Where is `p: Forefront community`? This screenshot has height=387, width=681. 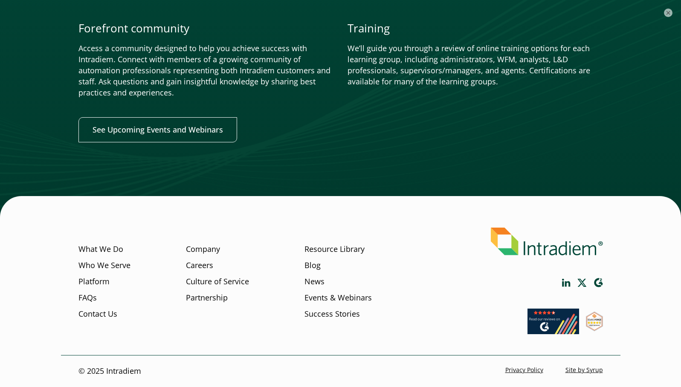 p: Forefront community is located at coordinates (206, 28).